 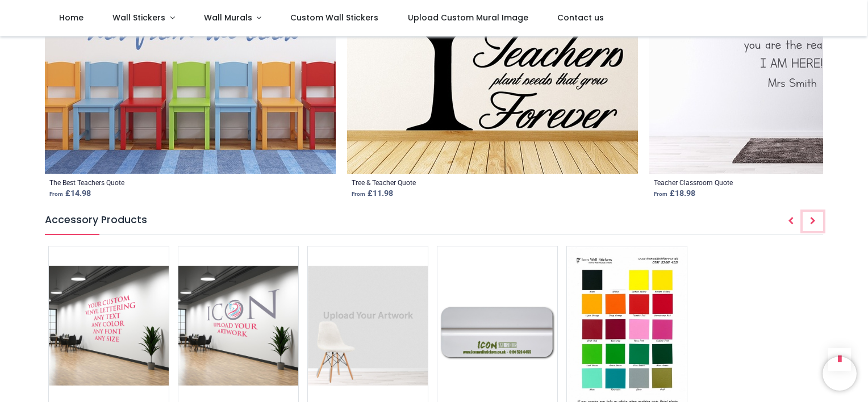 What do you see at coordinates (468, 18) in the screenshot?
I see `span: Upload Custom Mural Image` at bounding box center [468, 18].